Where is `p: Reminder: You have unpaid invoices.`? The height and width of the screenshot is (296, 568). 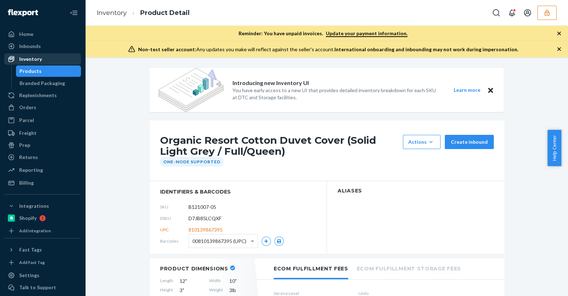
p: Reminder: You have unpaid invoices. is located at coordinates (323, 33).